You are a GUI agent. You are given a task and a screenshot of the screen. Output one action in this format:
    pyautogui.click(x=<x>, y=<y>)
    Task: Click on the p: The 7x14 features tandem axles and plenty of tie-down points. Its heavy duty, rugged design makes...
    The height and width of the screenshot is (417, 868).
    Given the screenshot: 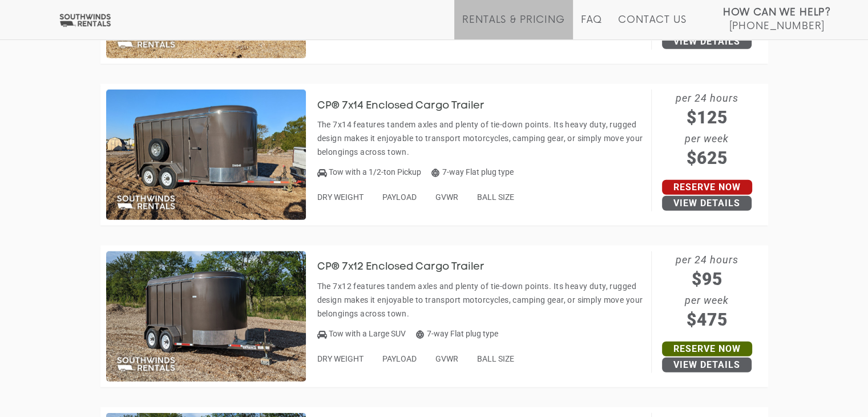 What is the action you would take?
    pyautogui.click(x=481, y=138)
    